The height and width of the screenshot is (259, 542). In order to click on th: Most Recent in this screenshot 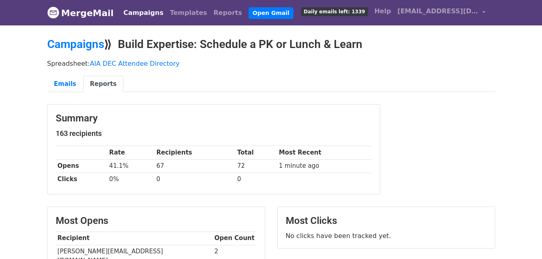, I will do `click(324, 153)`.